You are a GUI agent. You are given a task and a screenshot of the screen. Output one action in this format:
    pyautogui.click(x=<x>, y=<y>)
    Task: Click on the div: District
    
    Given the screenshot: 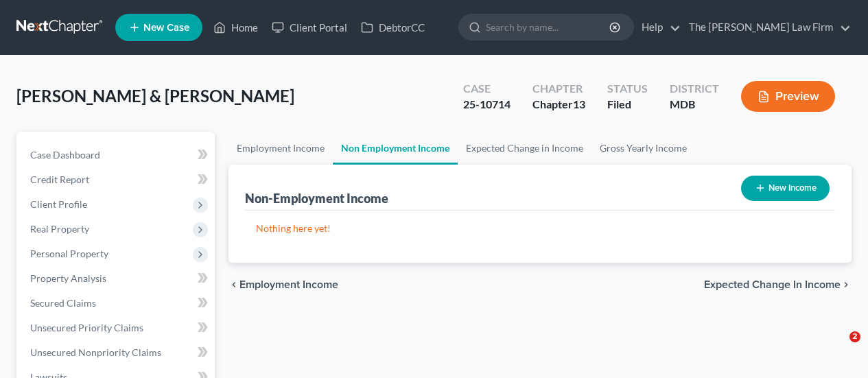 What is the action you would take?
    pyautogui.click(x=694, y=88)
    